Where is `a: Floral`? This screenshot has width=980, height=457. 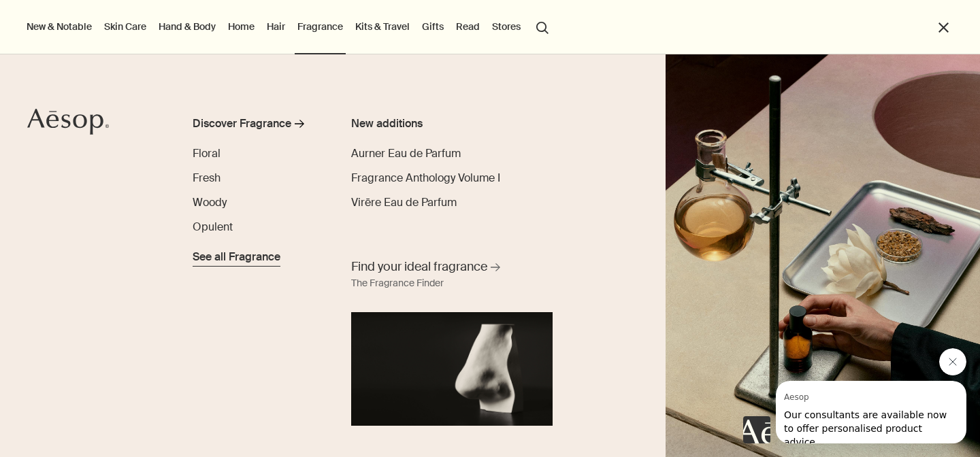
a: Floral is located at coordinates (206, 154).